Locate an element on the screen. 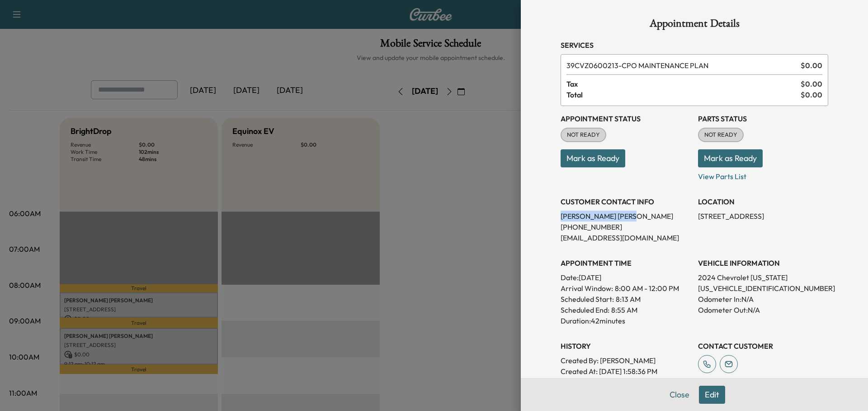  span: 8:00 AM - 12:00 PM is located at coordinates (647, 288).